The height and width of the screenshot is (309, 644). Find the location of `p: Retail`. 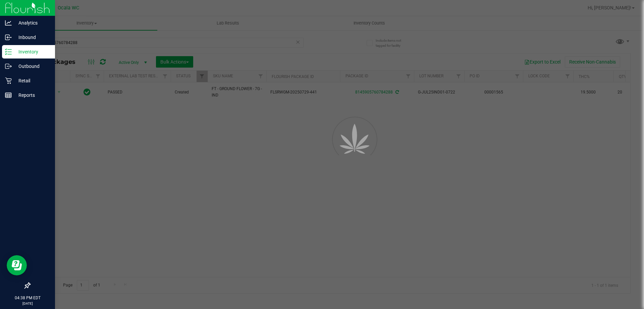

p: Retail is located at coordinates (32, 81).